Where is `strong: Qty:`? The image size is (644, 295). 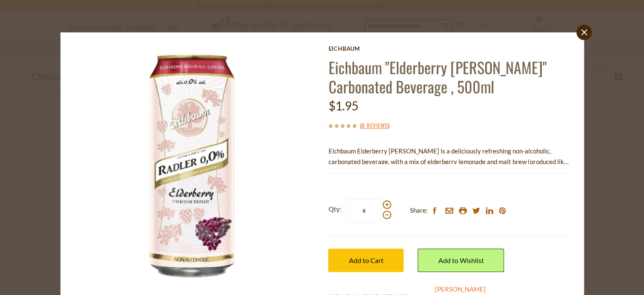 strong: Qty: is located at coordinates (335, 209).